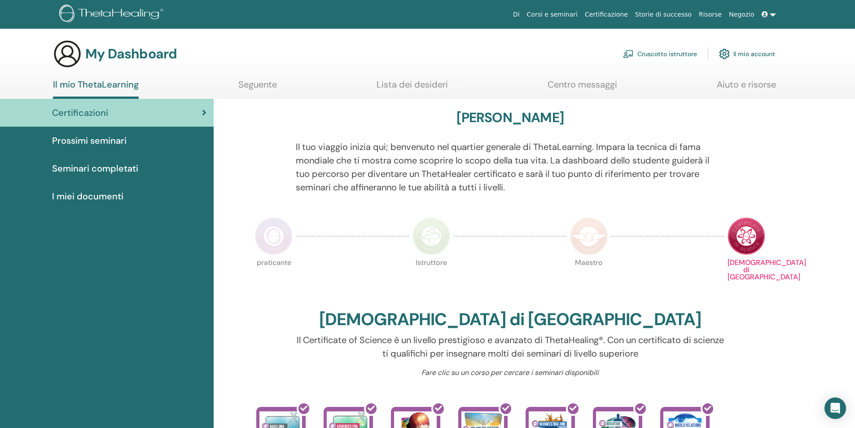 The image size is (855, 428). Describe the element at coordinates (835, 408) in the screenshot. I see `div: Open Intercom Messenger` at that location.